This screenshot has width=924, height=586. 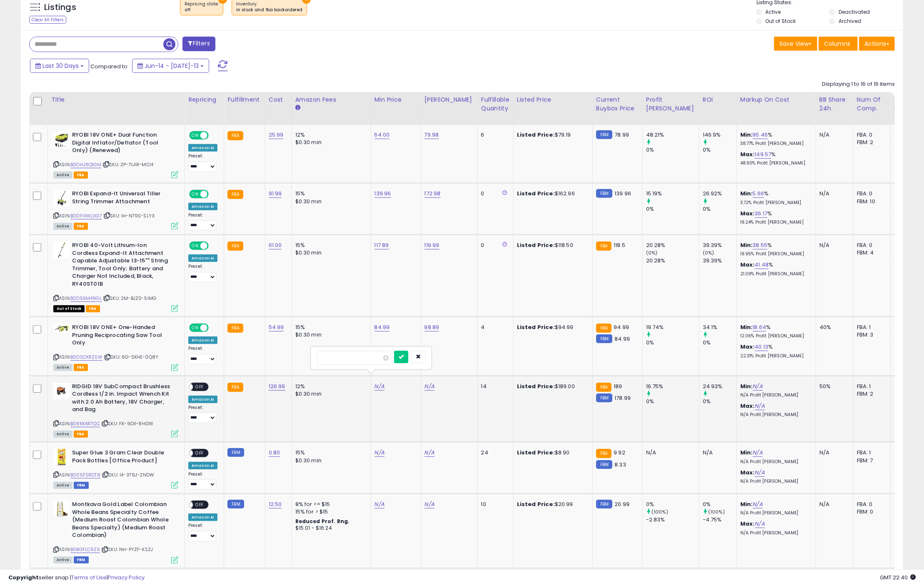 What do you see at coordinates (89, 577) in the screenshot?
I see `a: Terms of Use` at bounding box center [89, 577].